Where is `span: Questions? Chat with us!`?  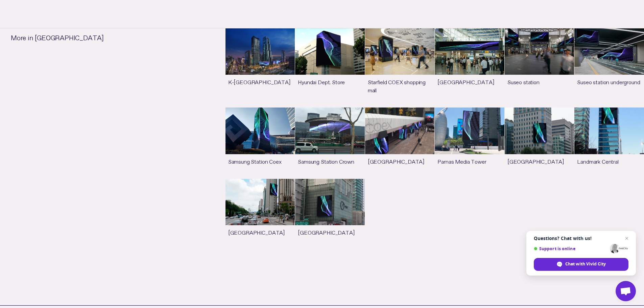
span: Questions? Chat with us! is located at coordinates (582, 239).